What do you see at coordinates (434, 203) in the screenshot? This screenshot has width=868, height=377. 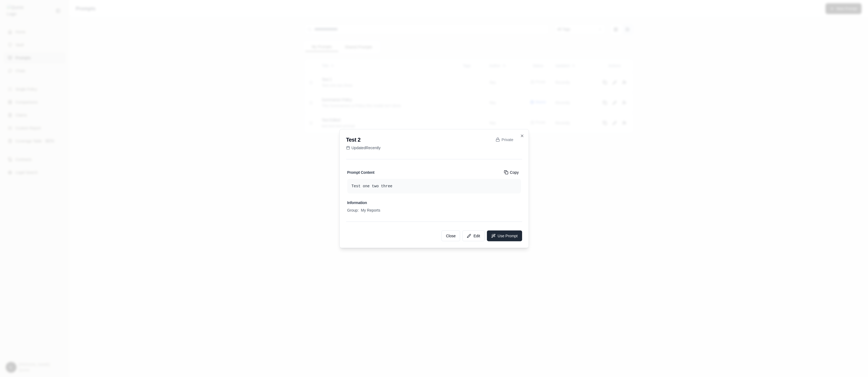 I see `h3: Information` at bounding box center [434, 203].